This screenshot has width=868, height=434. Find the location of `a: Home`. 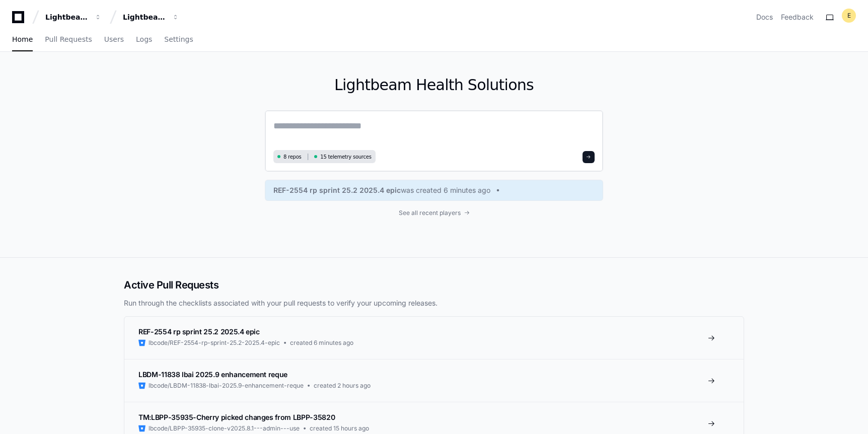

a: Home is located at coordinates (22, 40).